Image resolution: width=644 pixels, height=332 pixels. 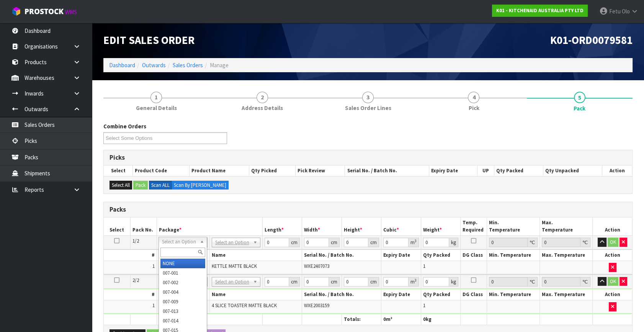 I want to click on span: 3, so click(x=368, y=98).